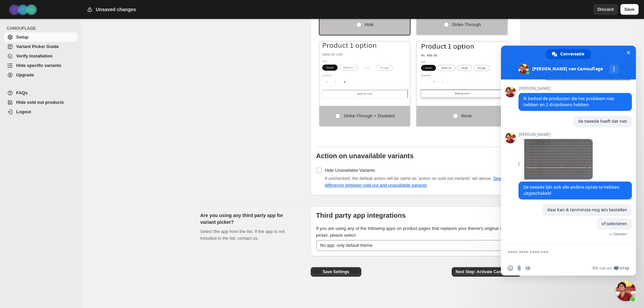  Describe the element at coordinates (611, 268) in the screenshot. I see `a: We run onCrisp` at that location.